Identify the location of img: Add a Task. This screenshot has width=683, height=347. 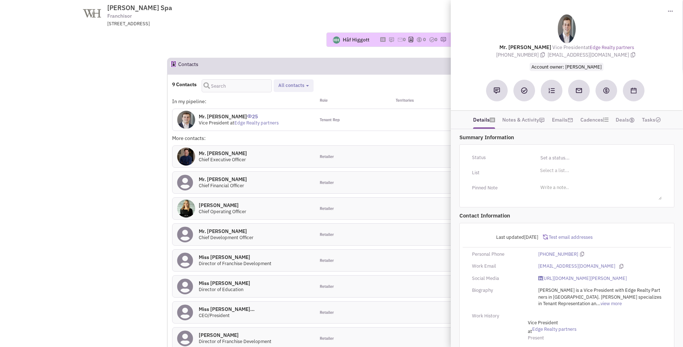
(525, 90).